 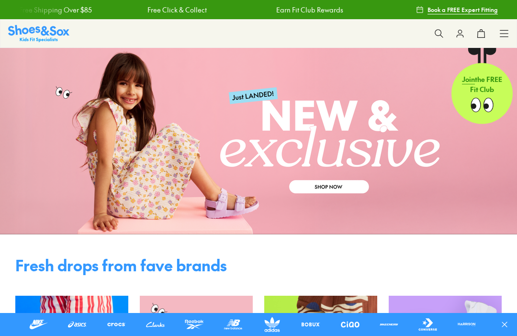 I want to click on a: Free Shipping Over $85, so click(x=55, y=10).